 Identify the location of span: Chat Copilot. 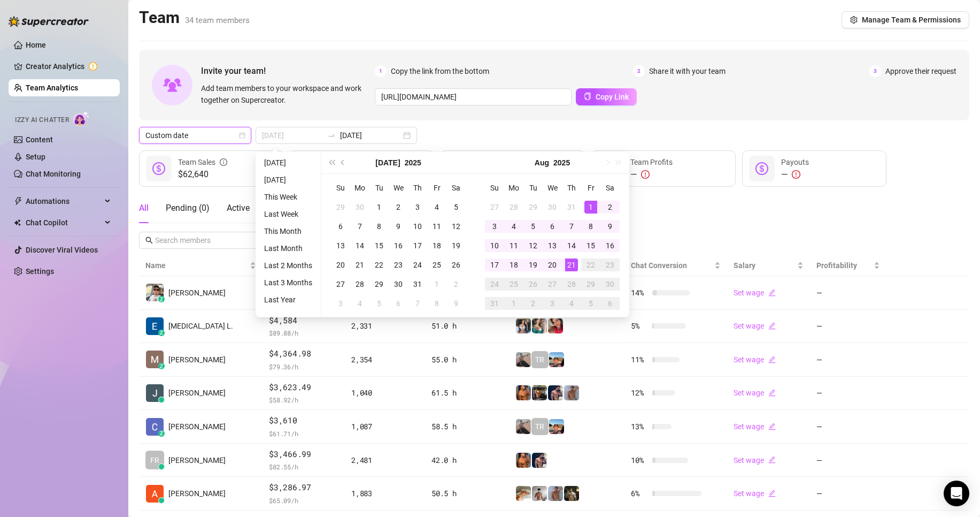
(64, 223).